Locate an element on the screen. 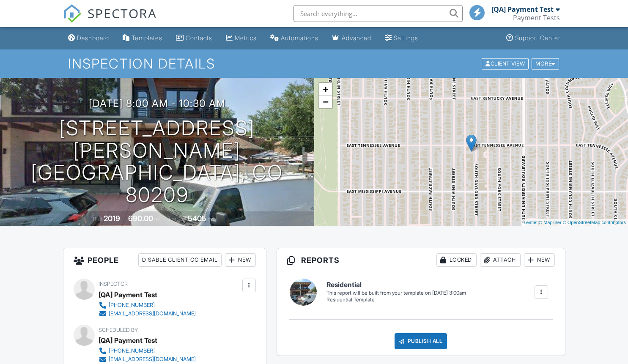 Image resolution: width=628 pixels, height=364 pixels. div: Attach is located at coordinates (501, 260).